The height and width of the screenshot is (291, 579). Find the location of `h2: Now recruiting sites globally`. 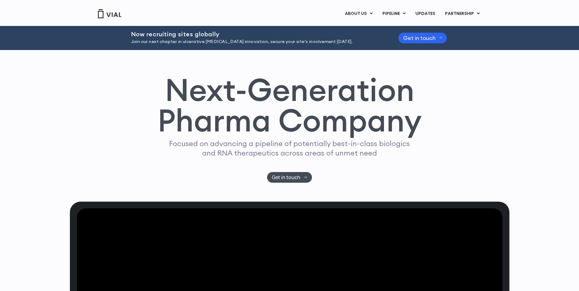

h2: Now recruiting sites globally is located at coordinates (257, 34).